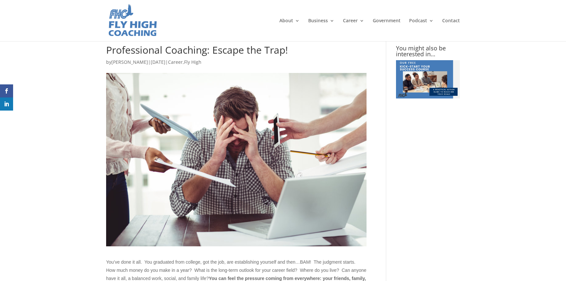 This screenshot has width=566, height=281. What do you see at coordinates (421, 30) in the screenshot?
I see `a: Podcast` at bounding box center [421, 30].